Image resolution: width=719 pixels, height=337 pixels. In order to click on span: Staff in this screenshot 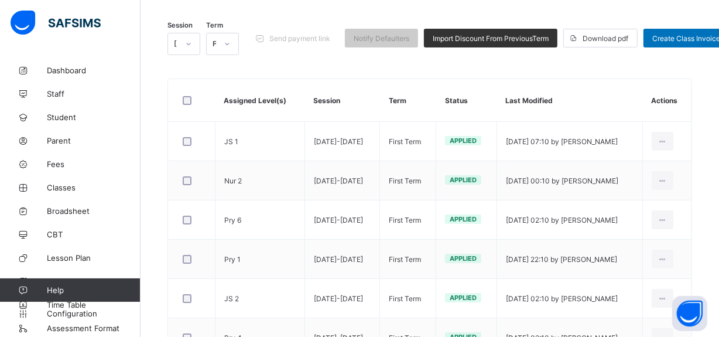, I will do `click(94, 94)`.